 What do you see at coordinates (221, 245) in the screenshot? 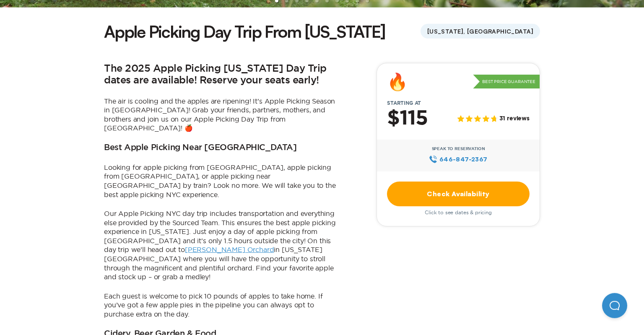
I see `p: Our Apple Picking NYC day trip includes transportation and everything else provided by the Source...` at bounding box center [221, 245].